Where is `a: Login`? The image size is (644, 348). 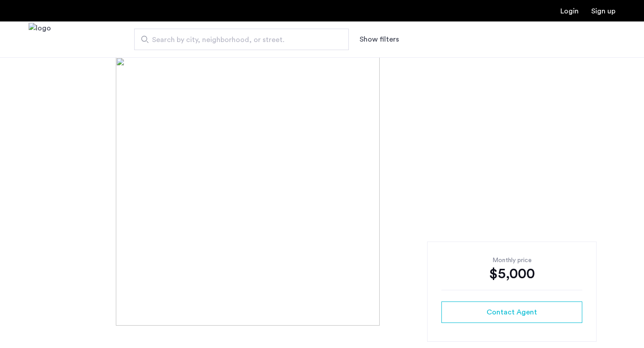
a: Login is located at coordinates (569, 12).